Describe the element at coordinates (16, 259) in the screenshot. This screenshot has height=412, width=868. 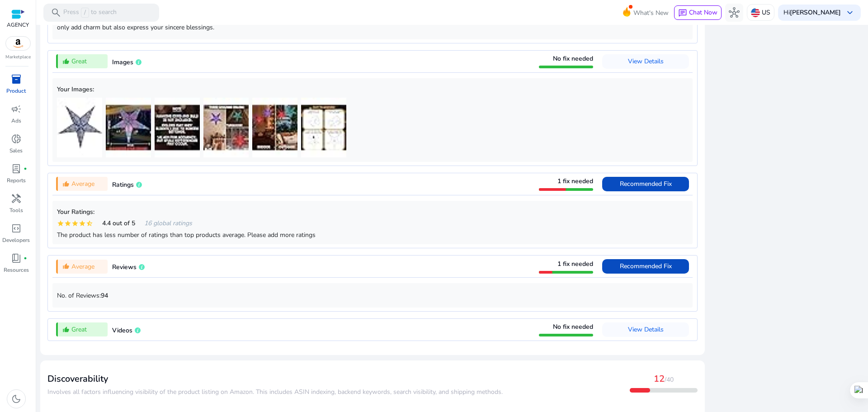
I see `span: book_4` at that location.